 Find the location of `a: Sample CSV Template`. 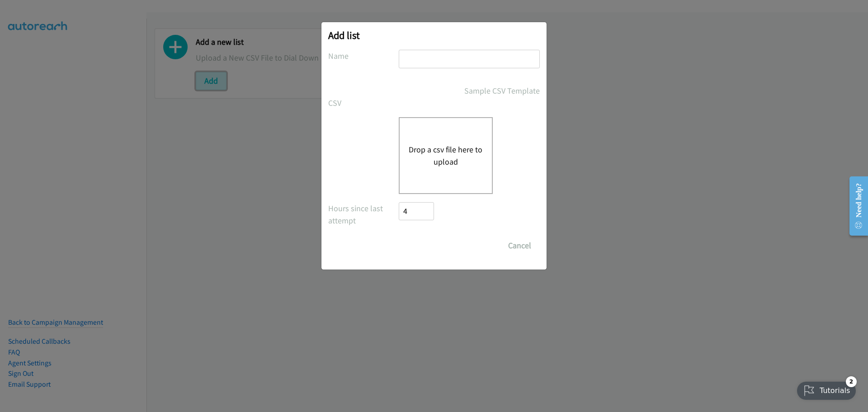

a: Sample CSV Template is located at coordinates (502, 90).